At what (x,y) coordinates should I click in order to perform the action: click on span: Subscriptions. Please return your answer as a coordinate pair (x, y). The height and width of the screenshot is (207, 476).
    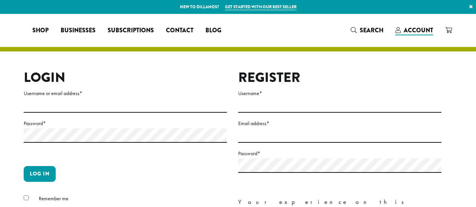
    Looking at the image, I should click on (131, 30).